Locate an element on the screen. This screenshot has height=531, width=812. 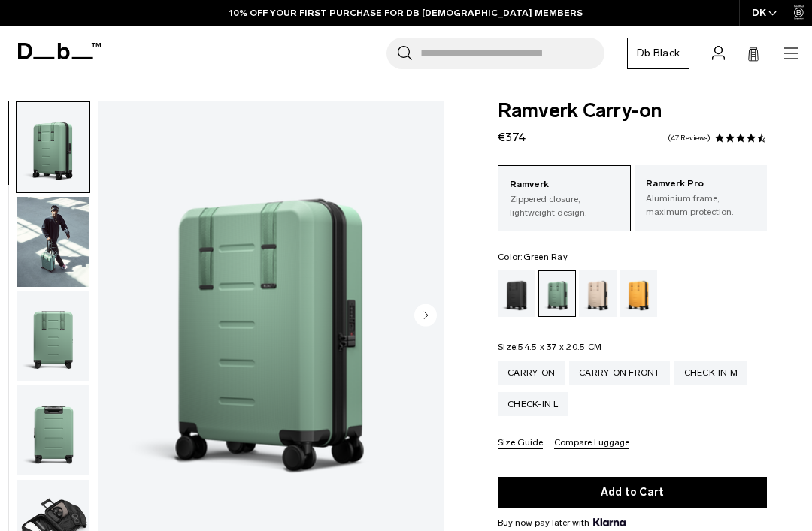
a: Check-in M is located at coordinates (711, 372).